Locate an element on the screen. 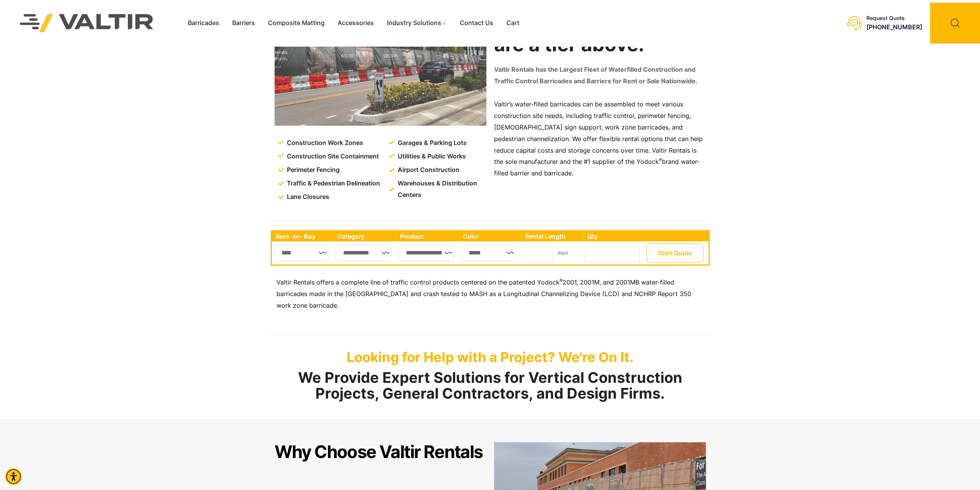  h2: Why Choose Valtir Rentals is located at coordinates (379, 452).